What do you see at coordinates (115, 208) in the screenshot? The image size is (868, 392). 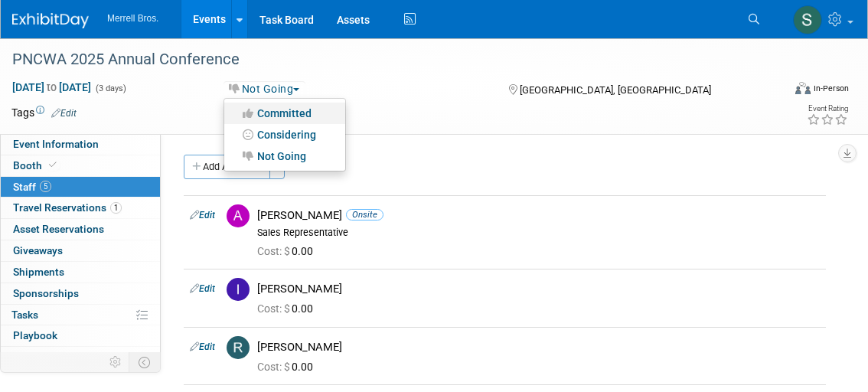 I see `span: 1` at bounding box center [115, 208].